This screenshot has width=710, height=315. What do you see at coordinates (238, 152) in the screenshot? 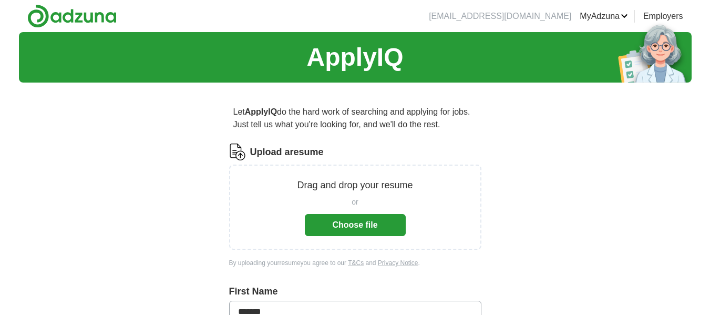
I see `img: CV Icon` at bounding box center [238, 152].